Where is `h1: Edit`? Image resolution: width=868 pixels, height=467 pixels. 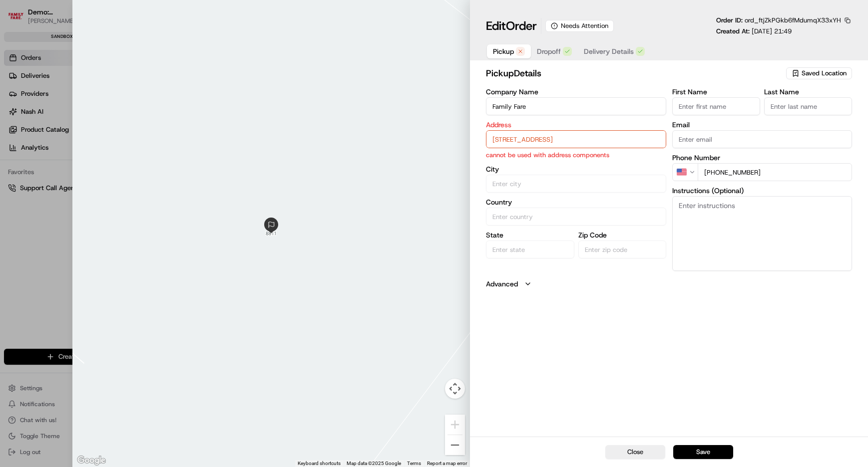
h1: Edit is located at coordinates (511, 26).